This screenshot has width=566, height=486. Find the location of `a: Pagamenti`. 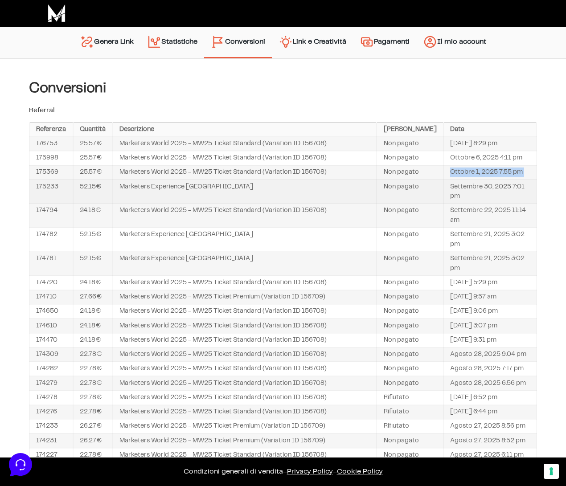

a: Pagamenti is located at coordinates (385, 42).